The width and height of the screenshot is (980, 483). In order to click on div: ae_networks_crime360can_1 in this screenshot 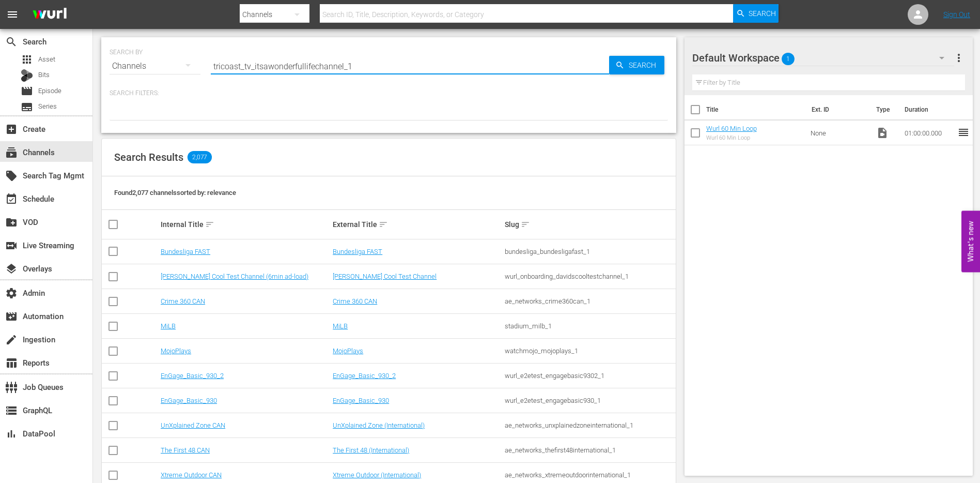, I will do `click(589, 301)`.